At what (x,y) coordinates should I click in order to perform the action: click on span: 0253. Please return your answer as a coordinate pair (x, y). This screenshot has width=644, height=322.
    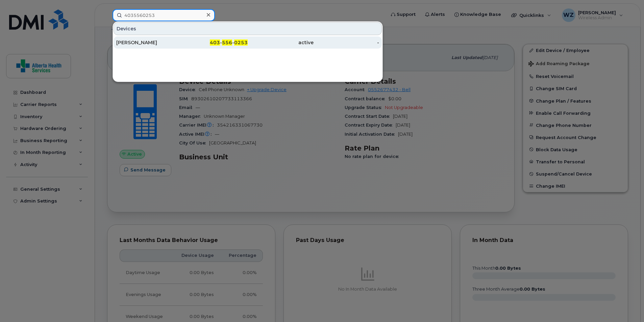
    Looking at the image, I should click on (241, 43).